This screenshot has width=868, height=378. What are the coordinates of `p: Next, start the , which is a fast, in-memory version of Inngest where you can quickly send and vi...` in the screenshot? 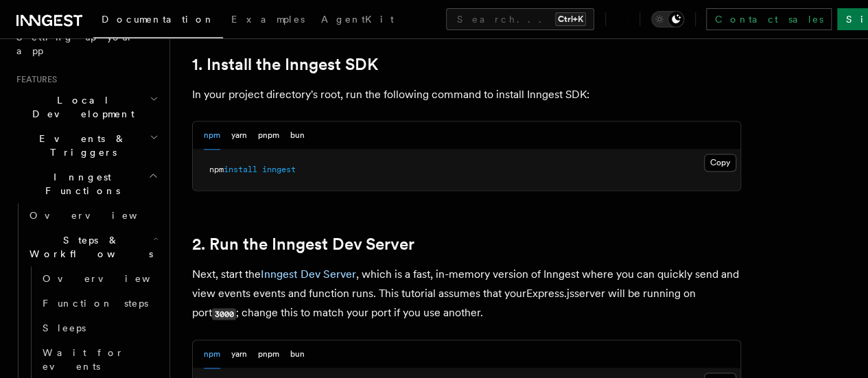 It's located at (467, 294).